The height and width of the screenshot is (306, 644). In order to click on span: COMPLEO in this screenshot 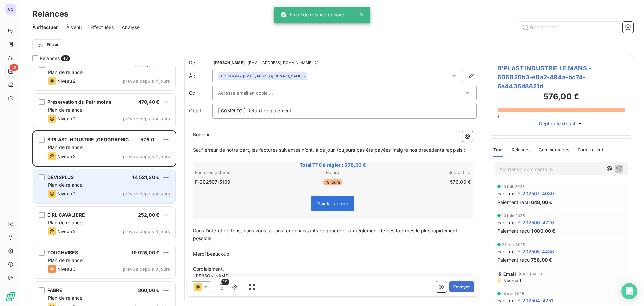, I will do `click(232, 111)`.